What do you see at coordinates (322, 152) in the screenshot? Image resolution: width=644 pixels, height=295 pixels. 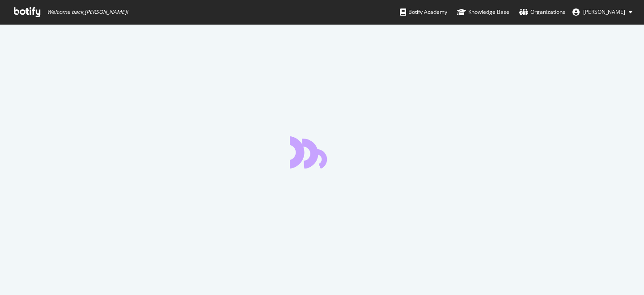 I see `div: animation` at bounding box center [322, 152].